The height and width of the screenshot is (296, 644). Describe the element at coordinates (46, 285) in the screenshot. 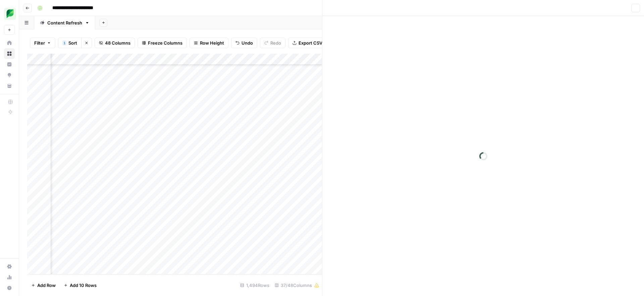

I see `span: Add Row` at that location.